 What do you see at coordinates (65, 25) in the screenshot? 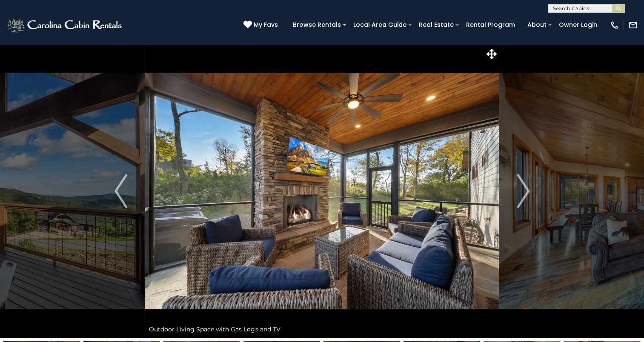
I see `img: White-1-2.png` at bounding box center [65, 25].